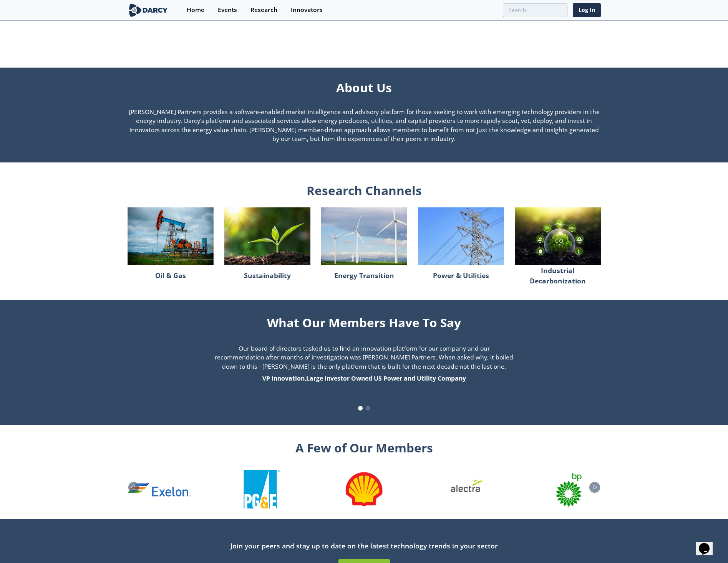 Image resolution: width=728 pixels, height=563 pixels. I want to click on div: Our board of directors tasked us to find an innovation platform for our company and our recommend..., so click(364, 363).